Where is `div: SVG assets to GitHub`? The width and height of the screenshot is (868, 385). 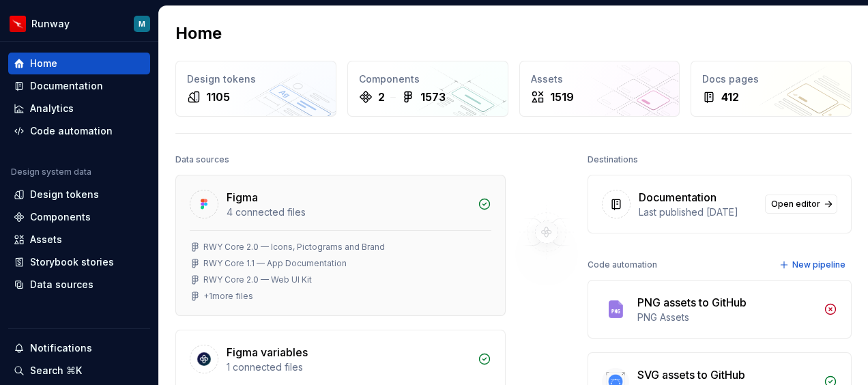 div: SVG assets to GitHub is located at coordinates (692, 375).